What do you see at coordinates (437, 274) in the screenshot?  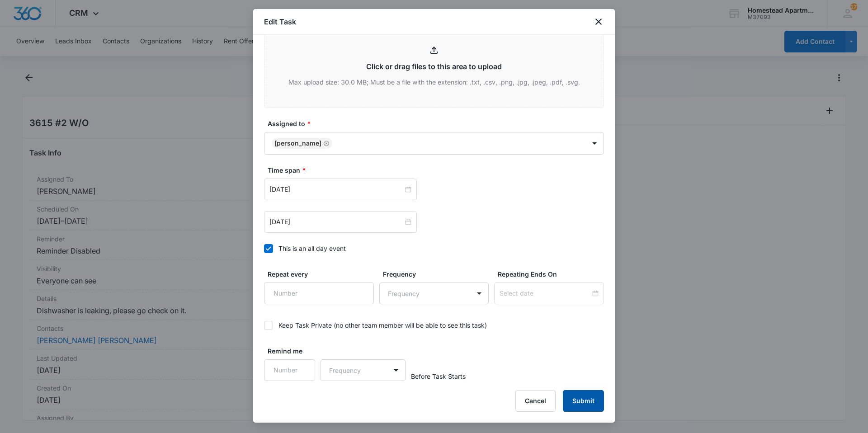 I see `label: Frequency` at bounding box center [437, 274].